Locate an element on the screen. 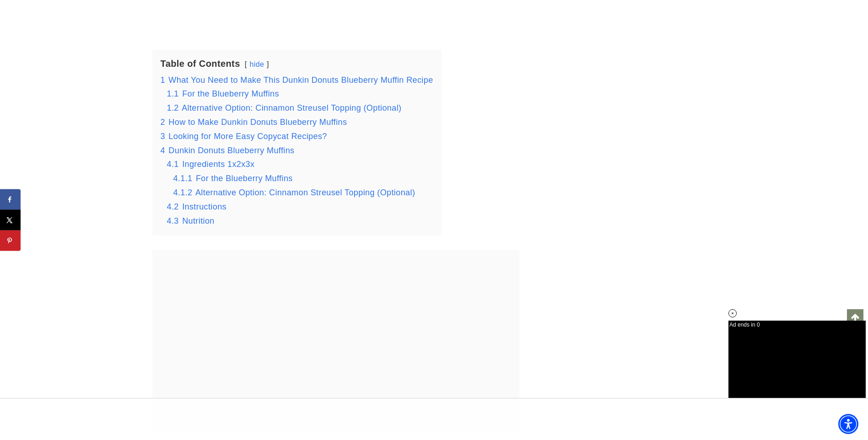 Image resolution: width=868 pixels, height=440 pixels. a: 1.2 Alternative Option: Cinnamon Streusel Topping (Optional) is located at coordinates (284, 108).